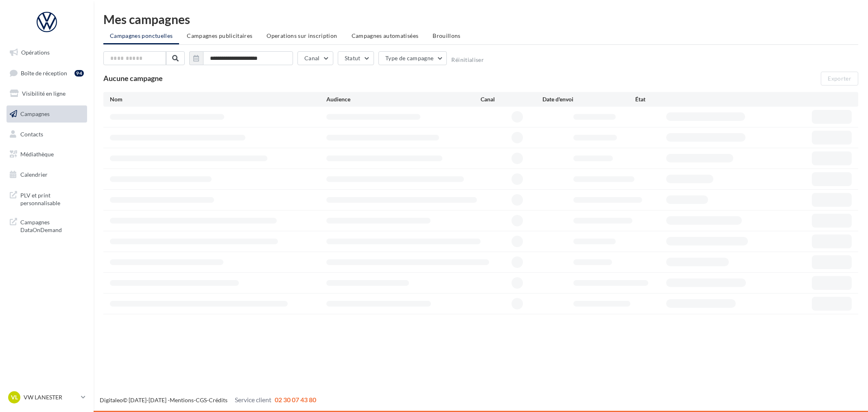 This screenshot has width=868, height=412. What do you see at coordinates (47, 174) in the screenshot?
I see `a: Calendrier` at bounding box center [47, 174].